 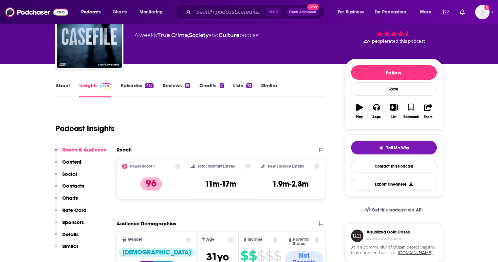 I want to click on a: Podchaser - Follow, Share and Rate Podcasts, so click(x=37, y=12).